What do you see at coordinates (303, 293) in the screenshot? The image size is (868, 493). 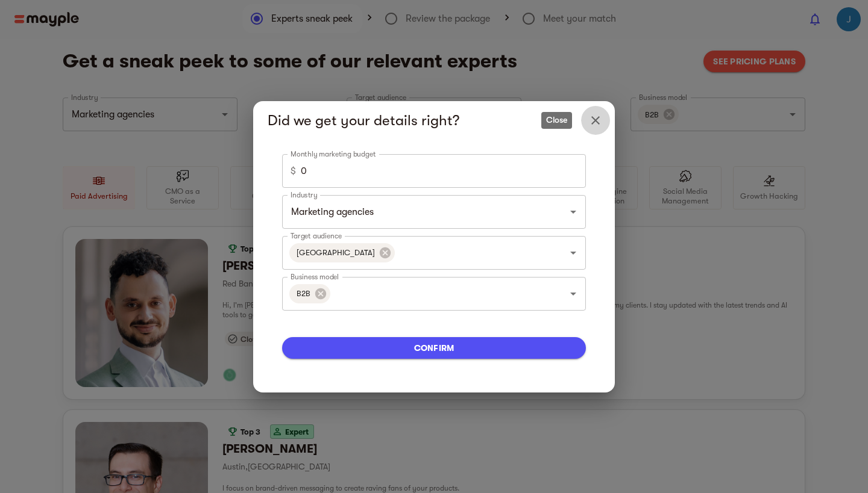 I see `span: B2B` at bounding box center [303, 293].